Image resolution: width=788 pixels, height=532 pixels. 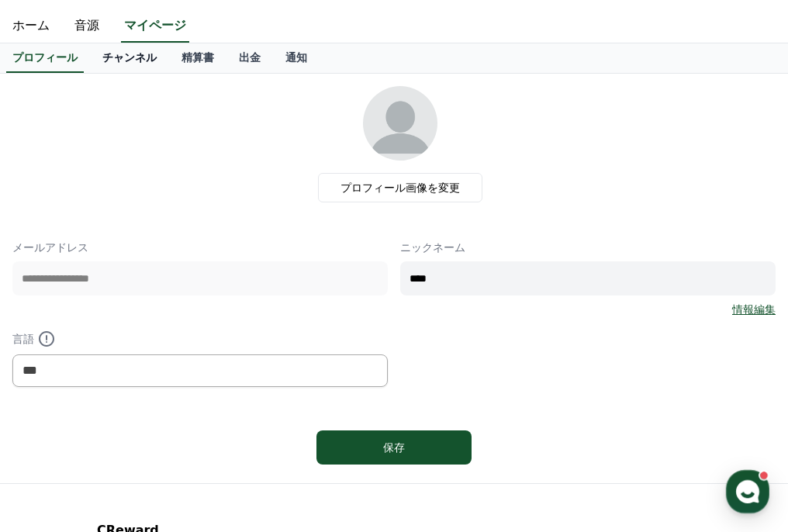 I want to click on a: 音源, so click(x=87, y=26).